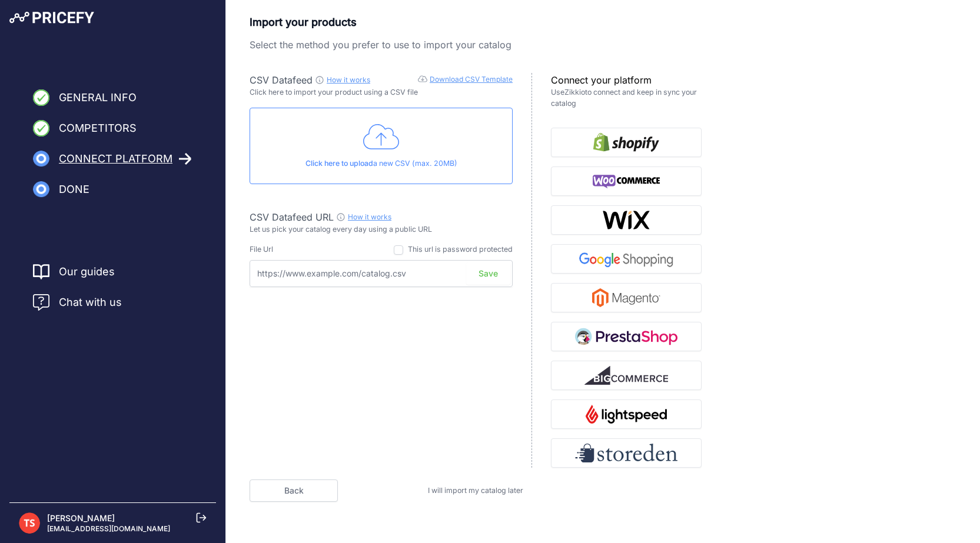  What do you see at coordinates (488, 274) in the screenshot?
I see `button: Save` at bounding box center [488, 274].